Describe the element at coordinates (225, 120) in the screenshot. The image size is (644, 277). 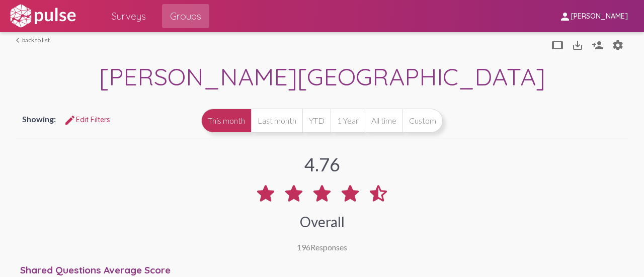
I see `button: This month` at that location.